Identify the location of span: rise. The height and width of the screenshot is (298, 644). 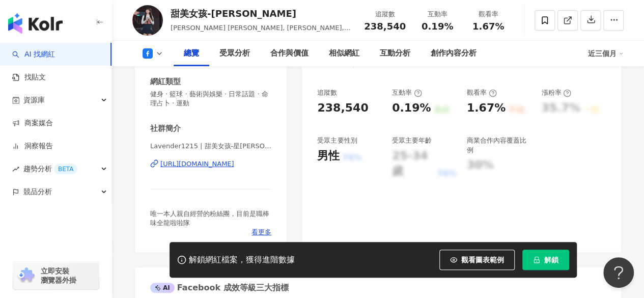
(16, 169).